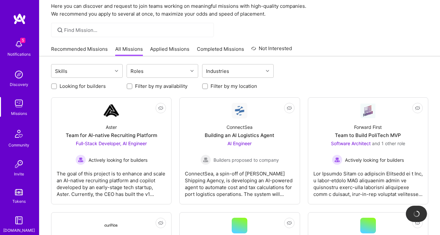 The width and height of the screenshot is (440, 235). What do you see at coordinates (19, 220) in the screenshot?
I see `img: guide book` at bounding box center [19, 220].